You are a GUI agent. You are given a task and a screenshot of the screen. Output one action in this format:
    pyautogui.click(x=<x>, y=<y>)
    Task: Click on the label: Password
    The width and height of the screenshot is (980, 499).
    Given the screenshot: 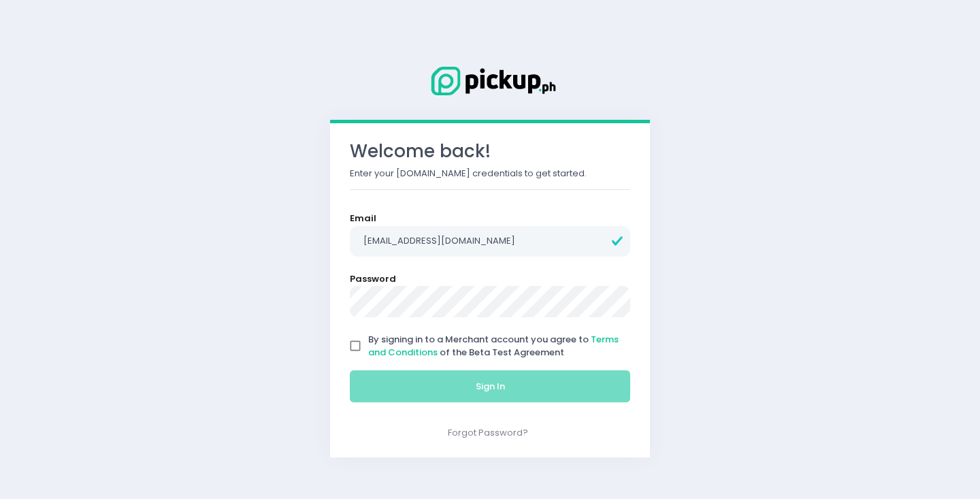 What is the action you would take?
    pyautogui.click(x=373, y=279)
    